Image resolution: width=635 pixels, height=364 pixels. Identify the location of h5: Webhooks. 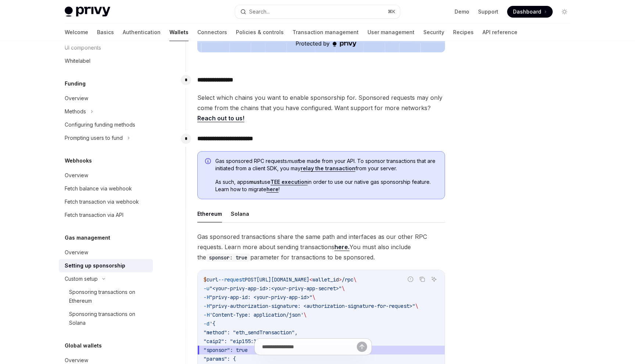
(78, 161).